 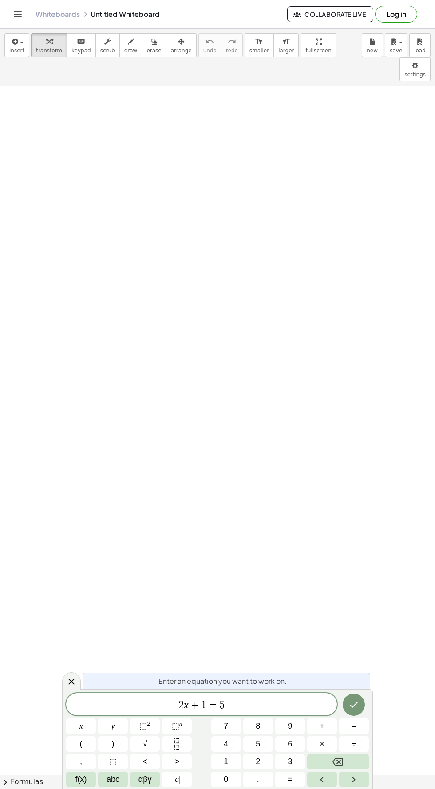 What do you see at coordinates (149, 723) in the screenshot?
I see `sup: 2` at bounding box center [149, 723].